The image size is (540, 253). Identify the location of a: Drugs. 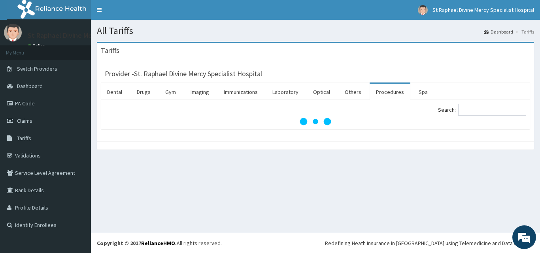
(143, 92).